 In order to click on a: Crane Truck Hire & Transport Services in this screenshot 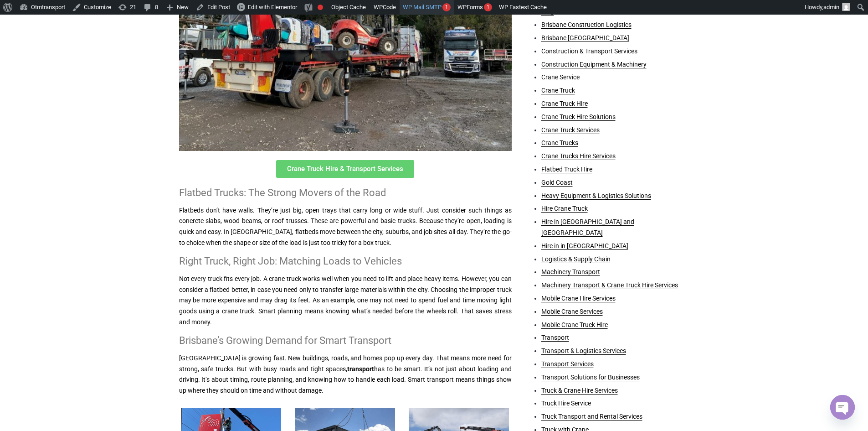, I will do `click(345, 169)`.